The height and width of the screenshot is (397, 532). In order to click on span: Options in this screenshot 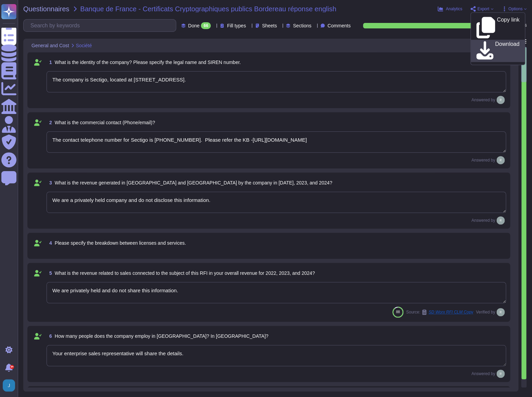, I will do `click(515, 9)`.